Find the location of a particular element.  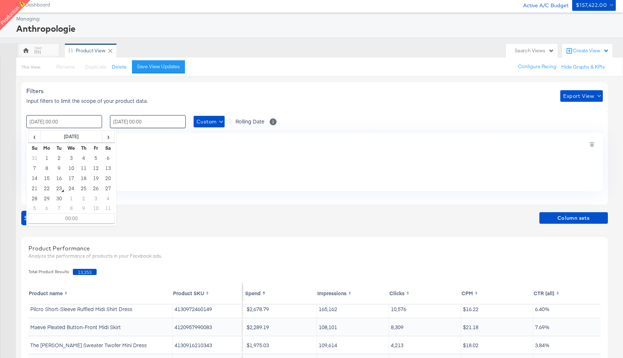

span: Dashboard is located at coordinates (38, 5).